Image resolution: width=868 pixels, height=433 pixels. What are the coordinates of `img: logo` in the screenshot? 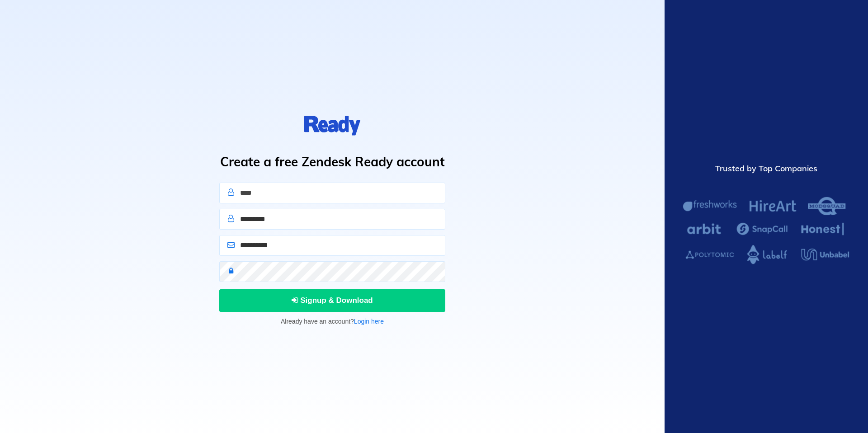 It's located at (332, 125).